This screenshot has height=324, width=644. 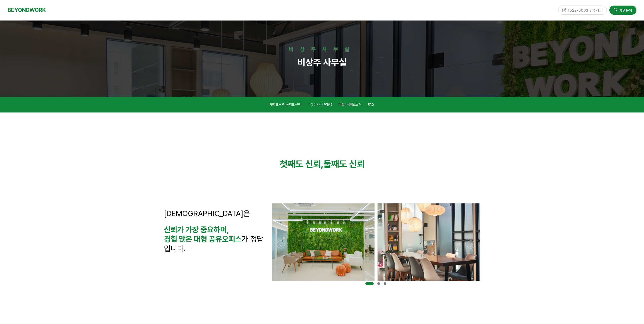 What do you see at coordinates (197, 230) in the screenshot?
I see `strong: 신뢰가 가장 중요하며,` at bounding box center [197, 230].